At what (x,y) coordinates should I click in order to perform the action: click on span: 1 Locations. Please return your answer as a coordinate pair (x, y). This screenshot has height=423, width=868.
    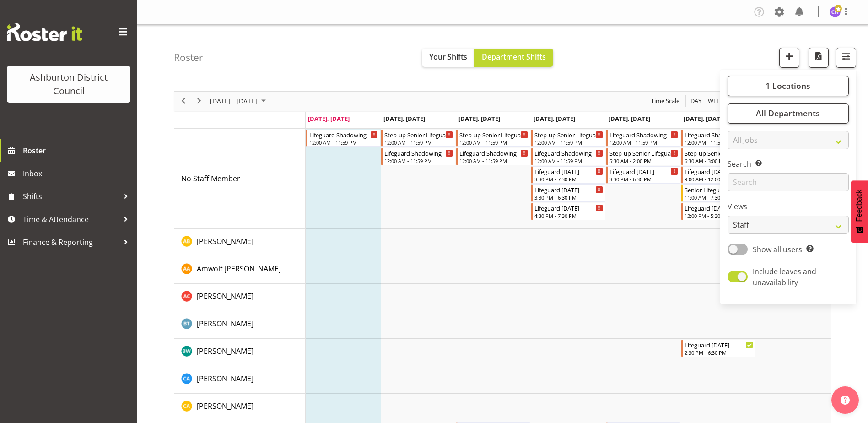
    Looking at the image, I should click on (788, 85).